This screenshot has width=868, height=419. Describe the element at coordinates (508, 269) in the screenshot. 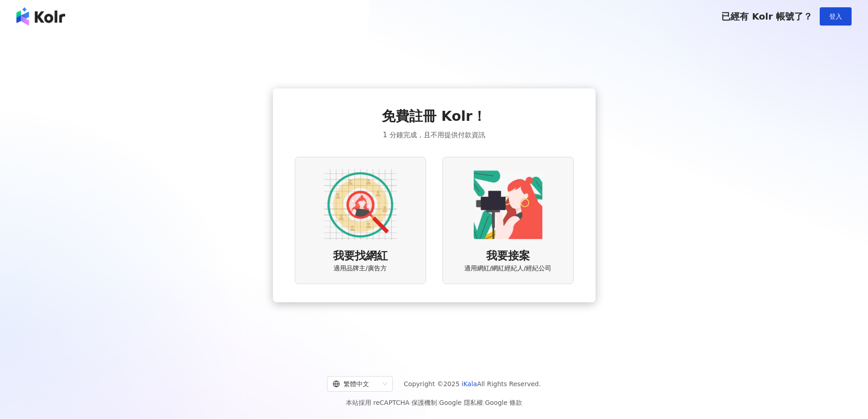

I see `span: 適用網紅/網紅經紀人/經紀公司` at that location.